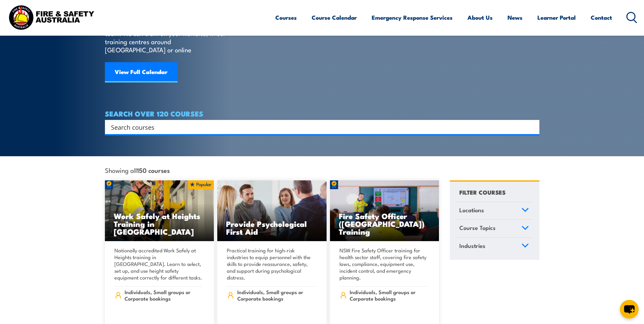 The image size is (644, 324). What do you see at coordinates (557, 17) in the screenshot?
I see `a: Learner Portal` at bounding box center [557, 17].